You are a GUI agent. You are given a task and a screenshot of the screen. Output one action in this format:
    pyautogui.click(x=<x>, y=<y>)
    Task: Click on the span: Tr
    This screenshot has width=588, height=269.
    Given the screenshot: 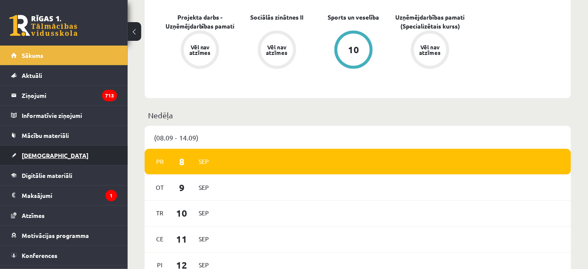 What is the action you would take?
    pyautogui.click(x=160, y=213)
    